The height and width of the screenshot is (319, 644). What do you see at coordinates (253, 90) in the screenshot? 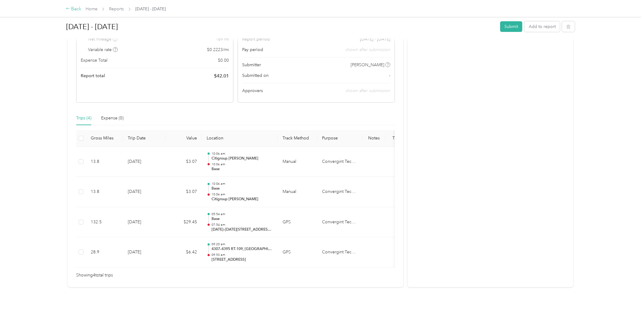
I see `span: Approvers` at bounding box center [253, 90].